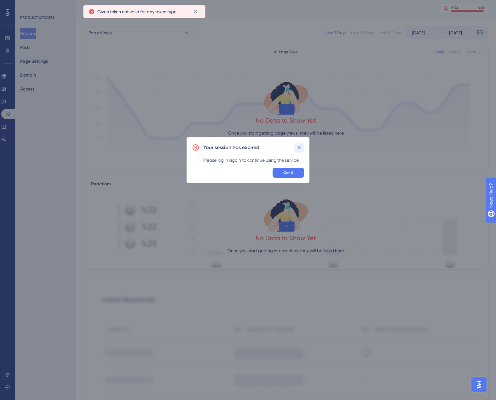 This screenshot has width=496, height=400. Describe the element at coordinates (9, 9) in the screenshot. I see `button: Open AI Assistant Launcher` at that location.